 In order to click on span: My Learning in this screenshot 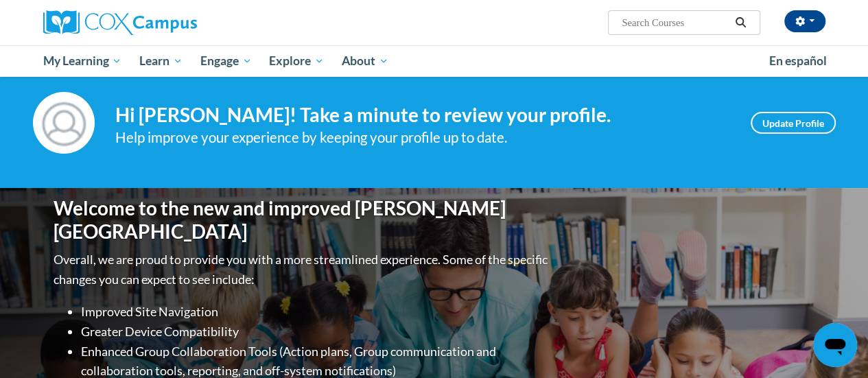, I will do `click(82, 61)`.